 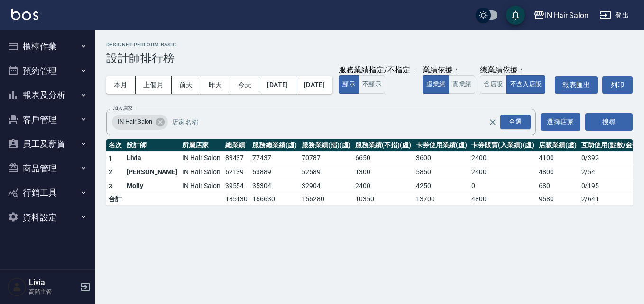 I want to click on td: 70787, so click(x=326, y=158).